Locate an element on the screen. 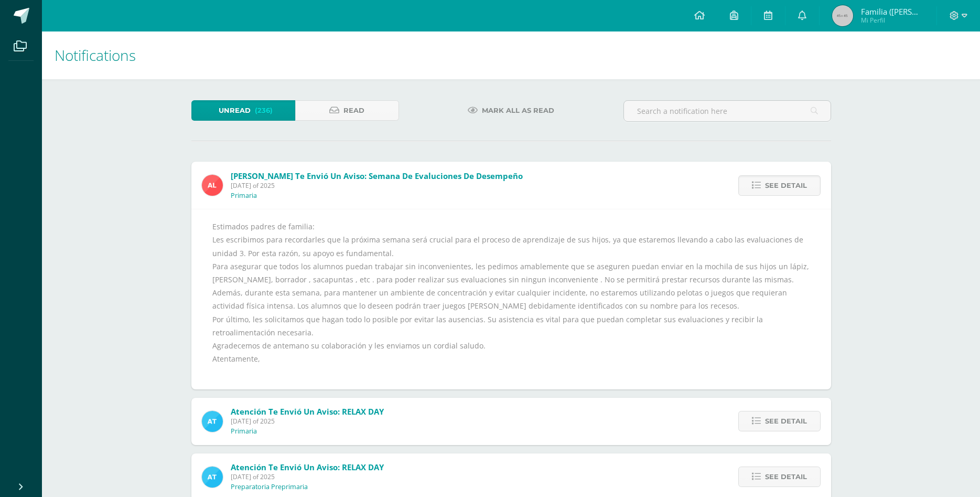  span: Read is located at coordinates (354, 111).